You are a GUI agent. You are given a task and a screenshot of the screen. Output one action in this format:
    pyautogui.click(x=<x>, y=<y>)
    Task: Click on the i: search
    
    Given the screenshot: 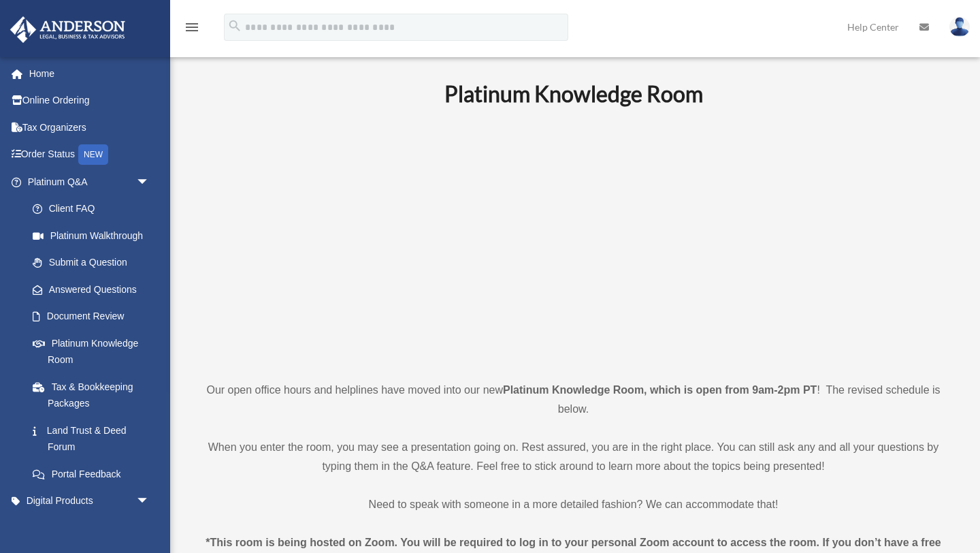 What is the action you would take?
    pyautogui.click(x=235, y=26)
    